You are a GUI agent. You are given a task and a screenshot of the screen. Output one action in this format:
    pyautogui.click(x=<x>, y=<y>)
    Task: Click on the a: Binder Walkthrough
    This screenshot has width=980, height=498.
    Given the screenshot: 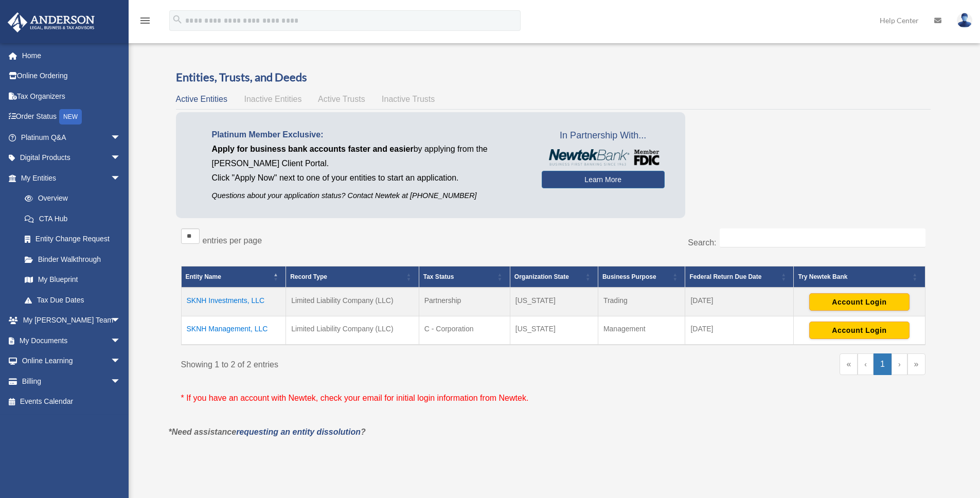 What is the action you would take?
    pyautogui.click(x=73, y=260)
    